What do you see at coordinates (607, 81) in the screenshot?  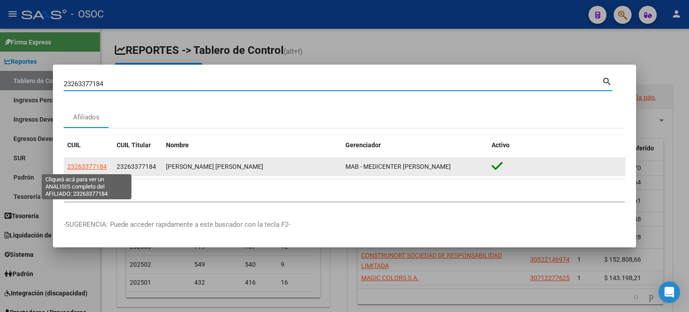 I see `mat-icon: search` at bounding box center [607, 81].